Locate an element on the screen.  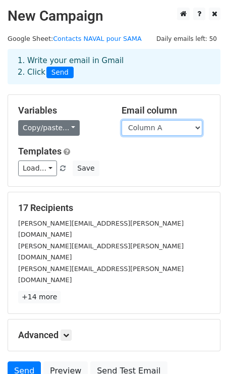
a: +14 more is located at coordinates (39, 297).